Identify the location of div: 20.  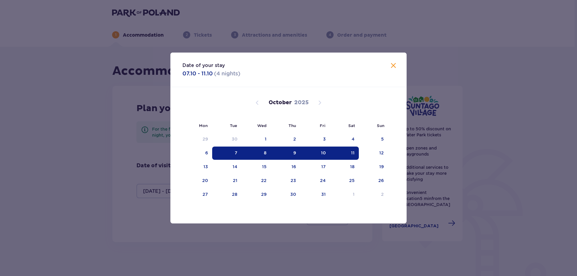
(205, 181).